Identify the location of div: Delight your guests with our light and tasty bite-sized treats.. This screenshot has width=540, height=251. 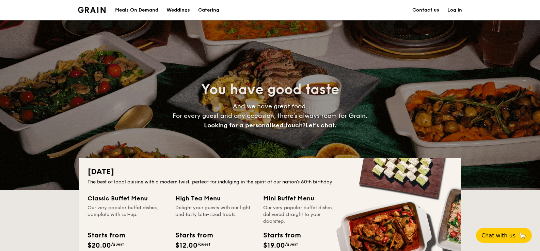
(215, 215).